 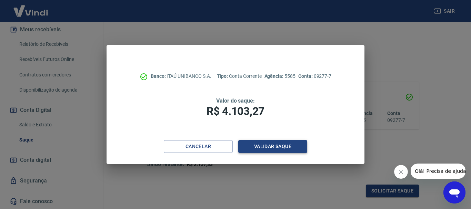 What do you see at coordinates (306, 76) in the screenshot?
I see `span: Conta:` at bounding box center [306, 76].